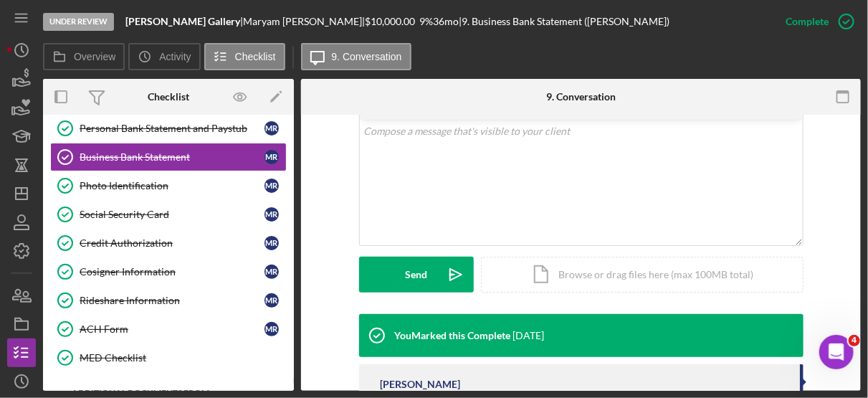 The height and width of the screenshot is (398, 868). I want to click on div: 9. Conversation, so click(580, 97).